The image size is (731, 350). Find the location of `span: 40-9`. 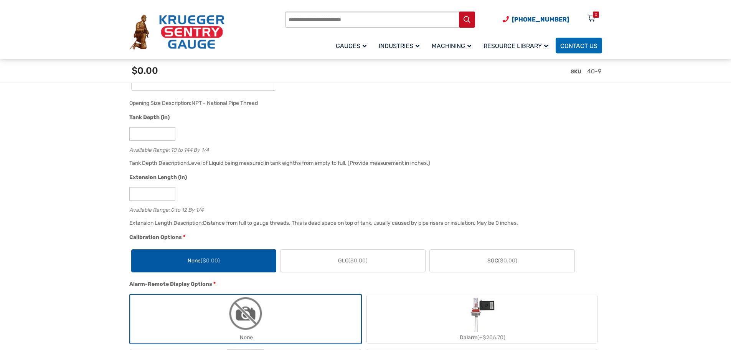

span: 40-9 is located at coordinates (594, 71).